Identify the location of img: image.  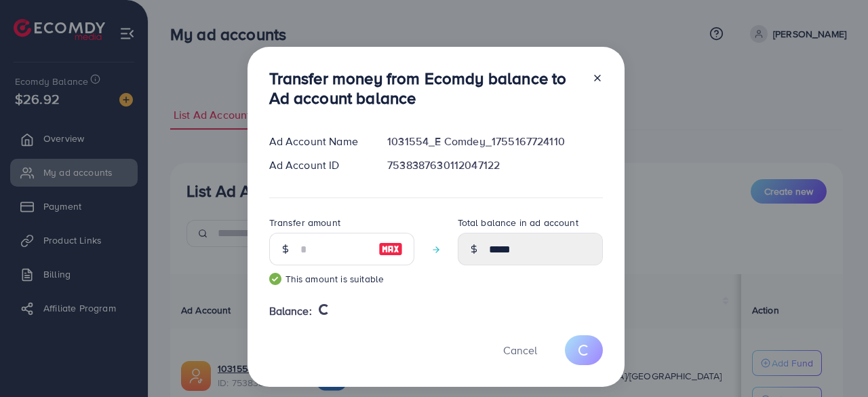
(390, 249).